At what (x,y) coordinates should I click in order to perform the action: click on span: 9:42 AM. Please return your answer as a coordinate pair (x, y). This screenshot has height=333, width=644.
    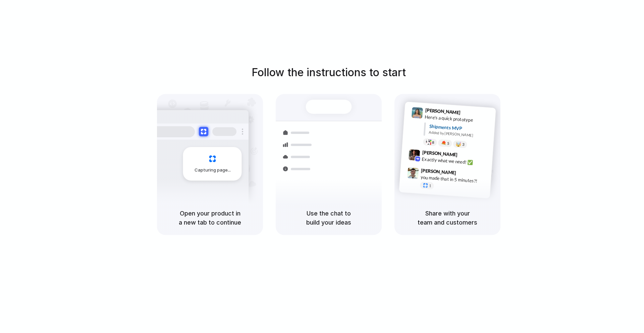
    Looking at the image, I should click on (467, 156).